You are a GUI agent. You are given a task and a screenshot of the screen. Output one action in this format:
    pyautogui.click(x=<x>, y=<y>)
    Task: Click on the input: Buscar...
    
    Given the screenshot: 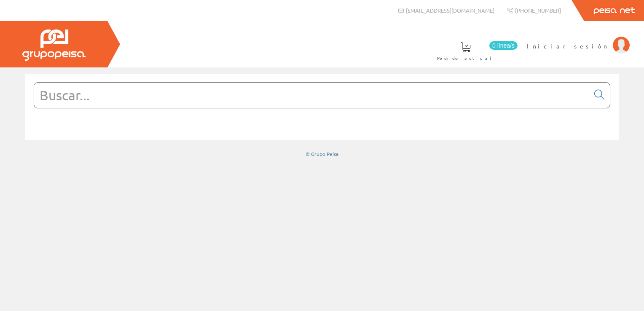 What is the action you would take?
    pyautogui.click(x=312, y=95)
    